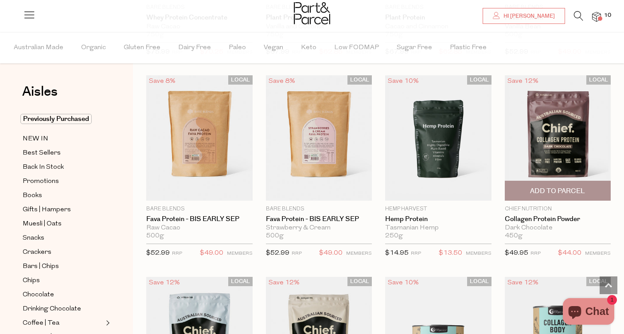  Describe the element at coordinates (608, 16) in the screenshot. I see `span: 10` at that location.